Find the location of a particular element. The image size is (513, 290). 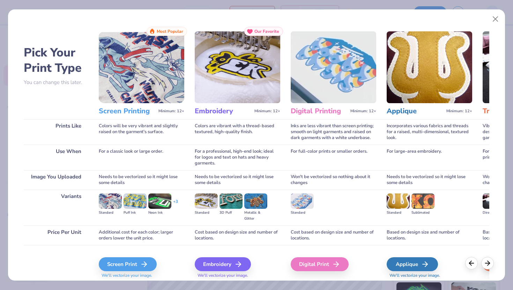

div: Colors will be very vibrant and slightly raised on the garment's surface. is located at coordinates (141, 132).